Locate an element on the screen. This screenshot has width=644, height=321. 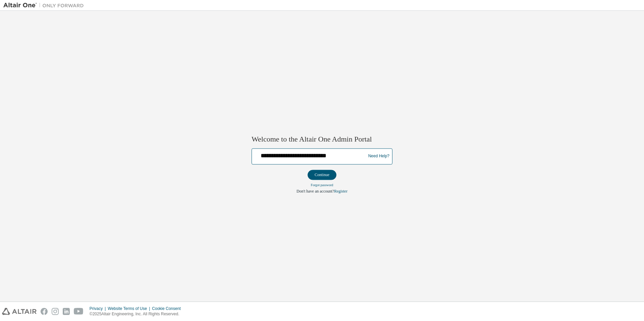
img: instagram.svg is located at coordinates (55, 311).